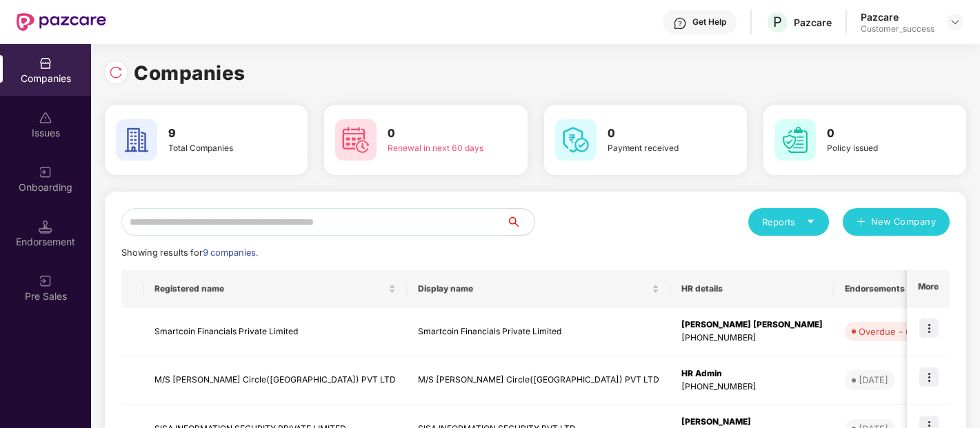 Image resolution: width=980 pixels, height=428 pixels. What do you see at coordinates (62, 22) in the screenshot?
I see `img: New Pazcare Logo` at bounding box center [62, 22].